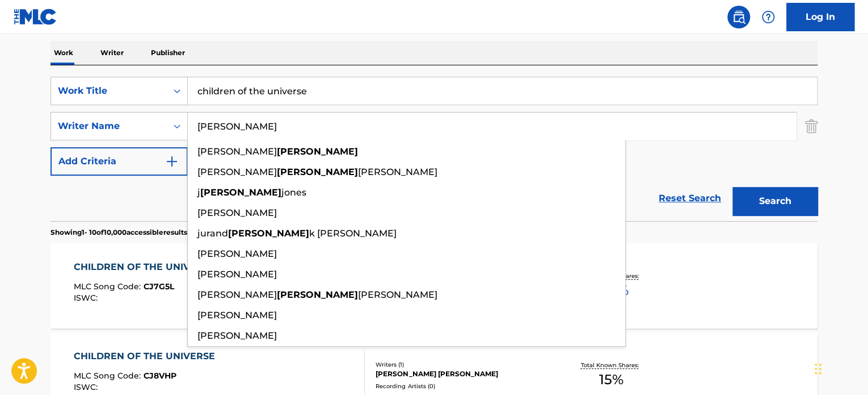  What do you see at coordinates (168, 53) in the screenshot?
I see `p: Publisher` at bounding box center [168, 53].